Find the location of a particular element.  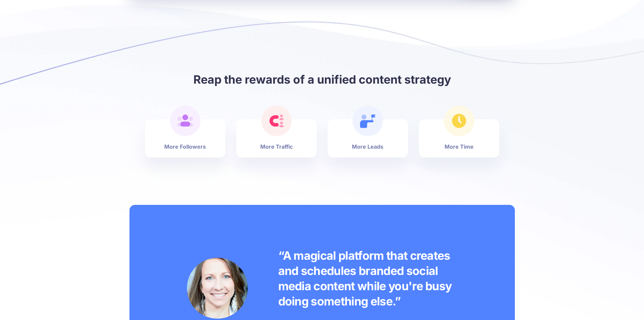

p: “A magical platform that creates and schedules branded social media content while you're busy doi... is located at coordinates (368, 278).